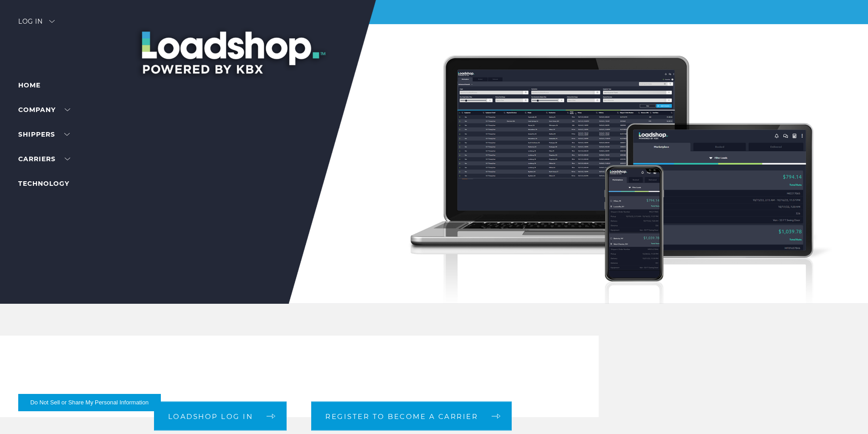 This screenshot has height=434, width=868. I want to click on span: Loadshop log in, so click(211, 416).